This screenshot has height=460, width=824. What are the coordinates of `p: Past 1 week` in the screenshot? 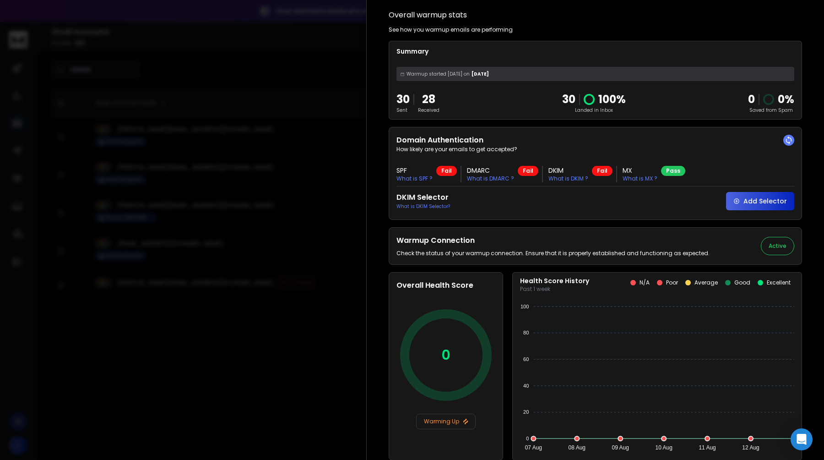 It's located at (554, 289).